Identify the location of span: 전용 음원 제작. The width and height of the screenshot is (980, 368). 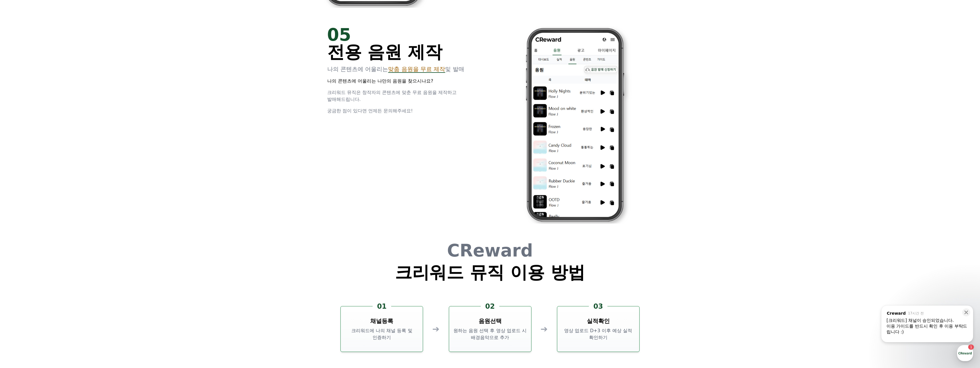
(385, 52).